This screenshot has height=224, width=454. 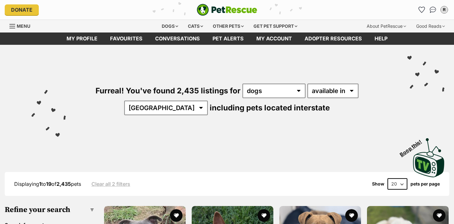 What do you see at coordinates (386, 26) in the screenshot?
I see `div: About PetRescue` at bounding box center [386, 26].